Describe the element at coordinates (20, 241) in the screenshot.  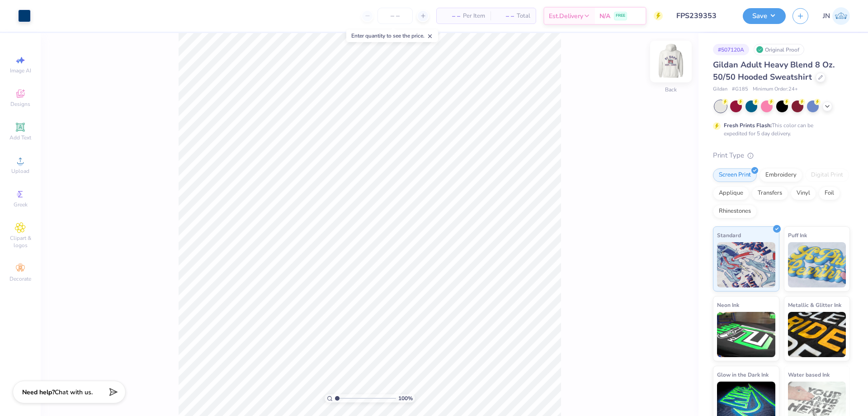
I see `span: Clipart & logos` at that location.